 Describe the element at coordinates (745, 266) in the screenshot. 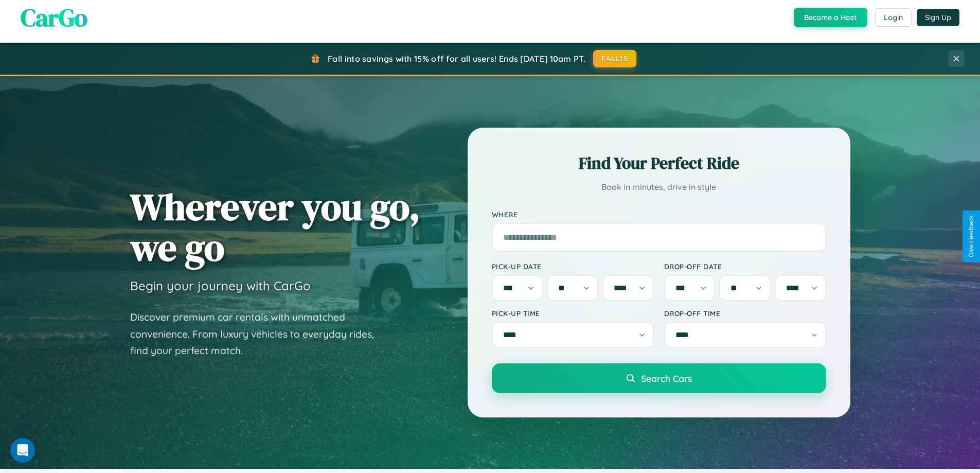

I see `label: Drop-off Date` at that location.